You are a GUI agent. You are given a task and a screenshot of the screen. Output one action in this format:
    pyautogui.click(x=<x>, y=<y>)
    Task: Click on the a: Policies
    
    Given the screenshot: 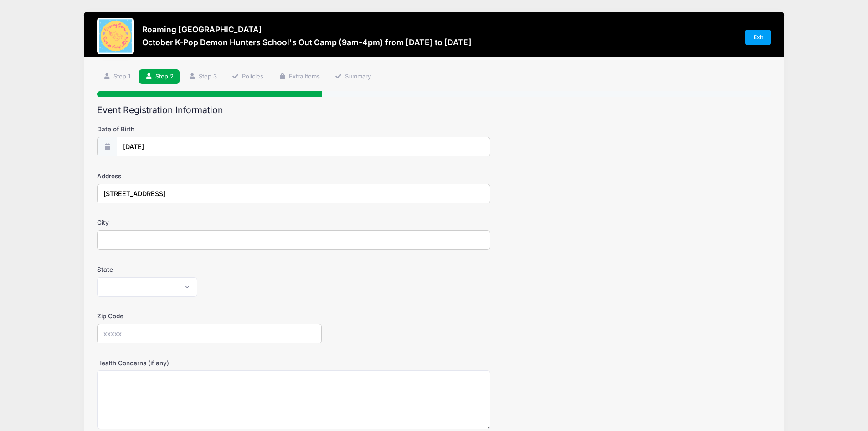 What is the action you would take?
    pyautogui.click(x=248, y=76)
    